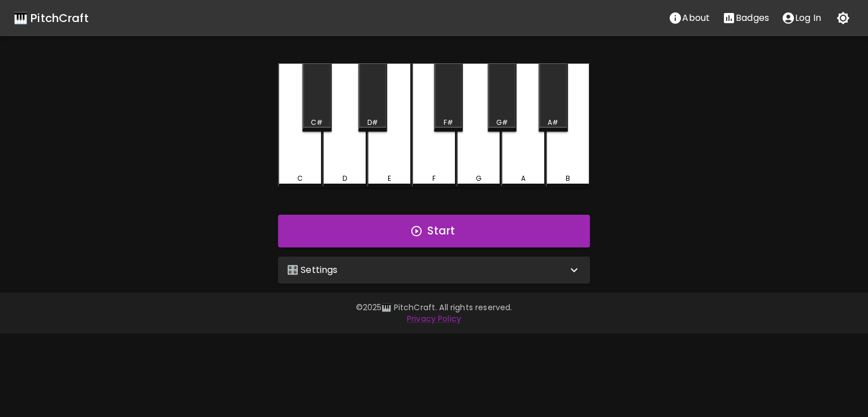  I want to click on div: B, so click(568, 178).